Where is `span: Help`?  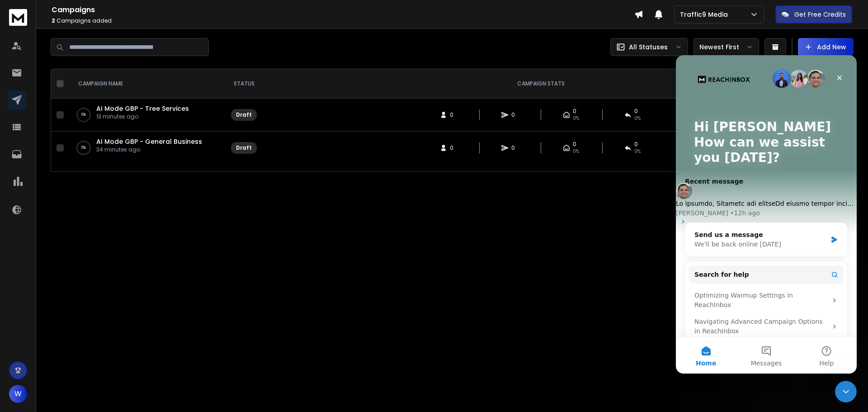 span: Help is located at coordinates (151, 309).